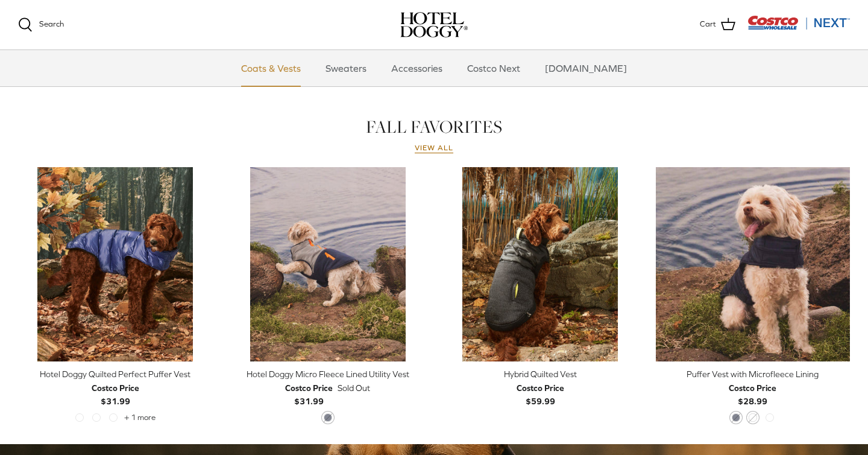 This screenshot has height=455, width=868. Describe the element at coordinates (354, 388) in the screenshot. I see `span: Sold Out` at that location.